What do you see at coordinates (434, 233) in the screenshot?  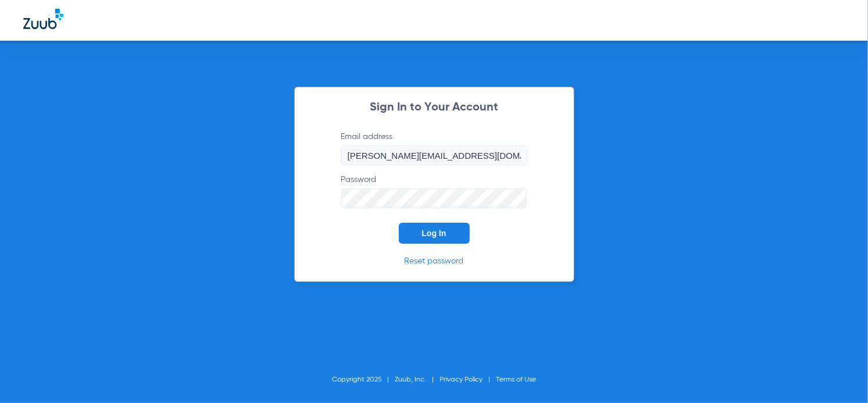 I see `button: Log In` at bounding box center [434, 233].